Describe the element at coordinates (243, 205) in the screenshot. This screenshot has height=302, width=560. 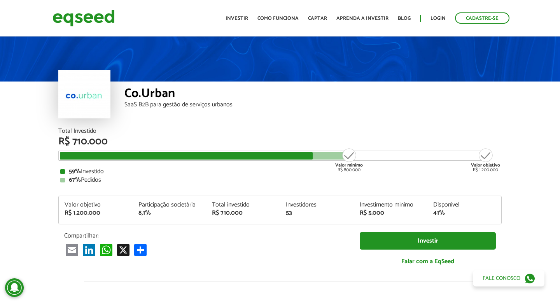
I see `div: Total investido` at that location.